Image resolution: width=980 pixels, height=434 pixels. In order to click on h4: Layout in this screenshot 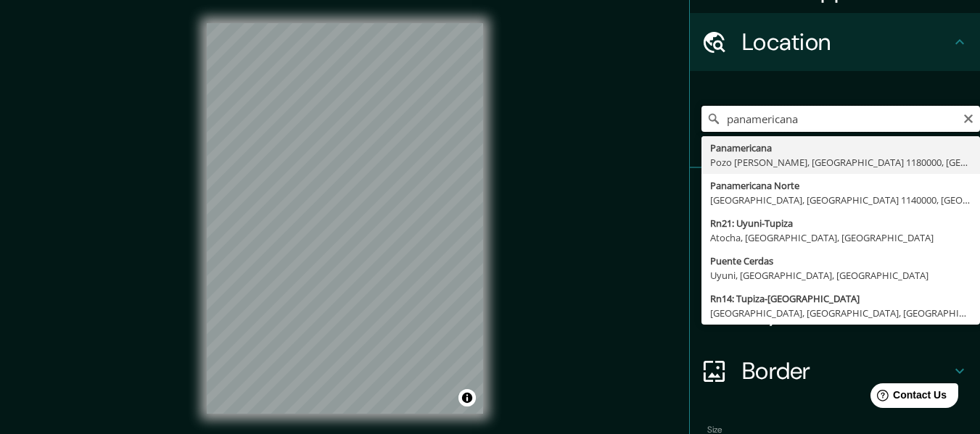, I will do `click(847, 313)`.